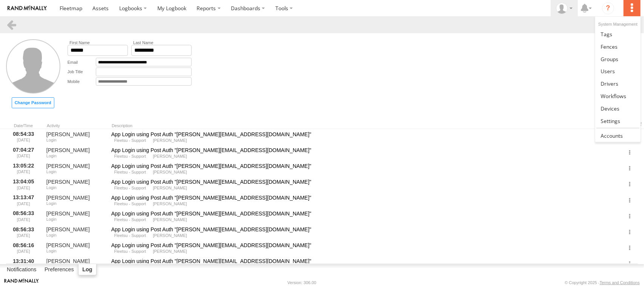  What do you see at coordinates (75, 126) in the screenshot?
I see `div: Activity` at bounding box center [75, 126].